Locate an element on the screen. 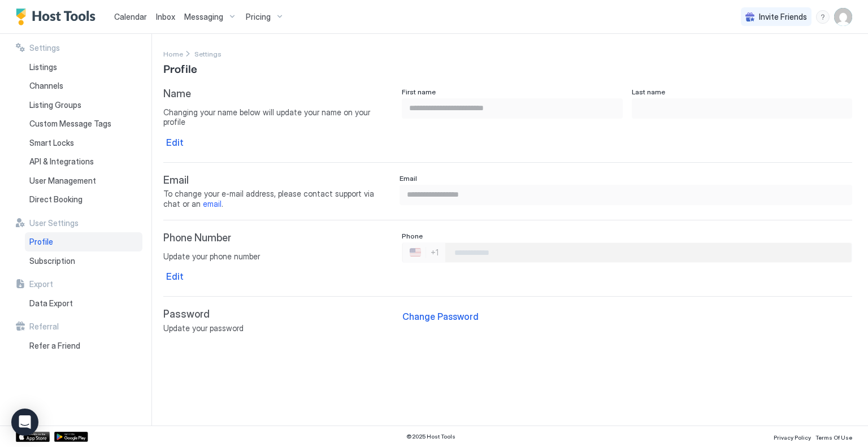  a: API & Integrations is located at coordinates (84, 162).